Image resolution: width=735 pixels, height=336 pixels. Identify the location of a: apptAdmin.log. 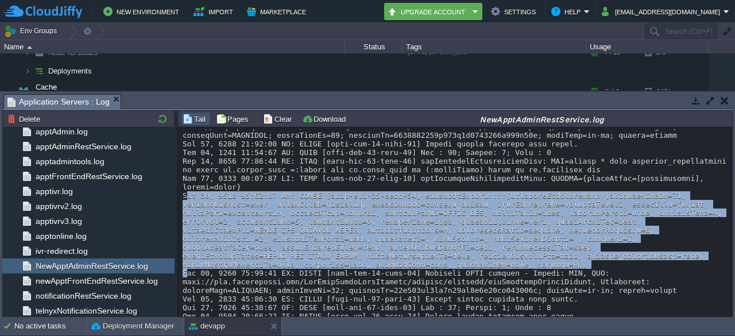
(61, 131).